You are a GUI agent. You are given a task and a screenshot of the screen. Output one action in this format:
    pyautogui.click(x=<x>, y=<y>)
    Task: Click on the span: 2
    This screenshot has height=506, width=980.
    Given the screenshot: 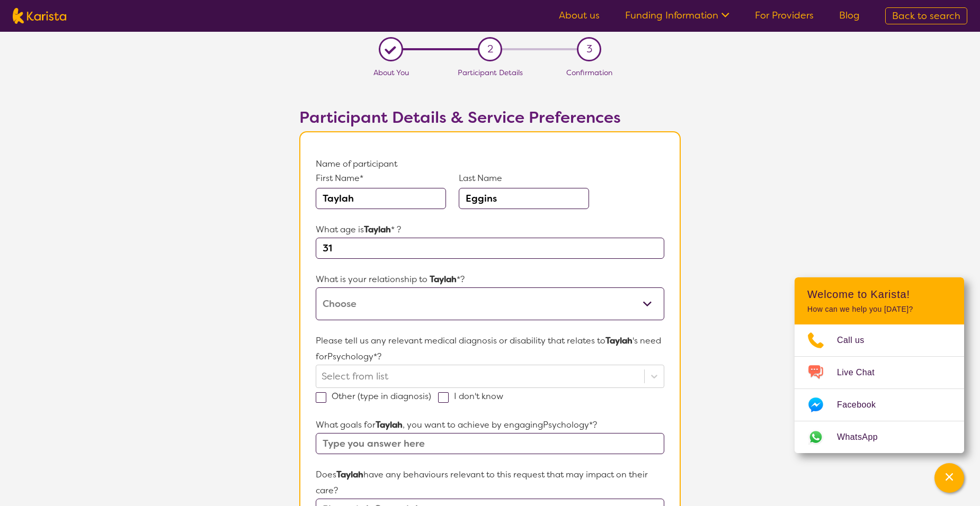 What is the action you would take?
    pyautogui.click(x=490, y=49)
    